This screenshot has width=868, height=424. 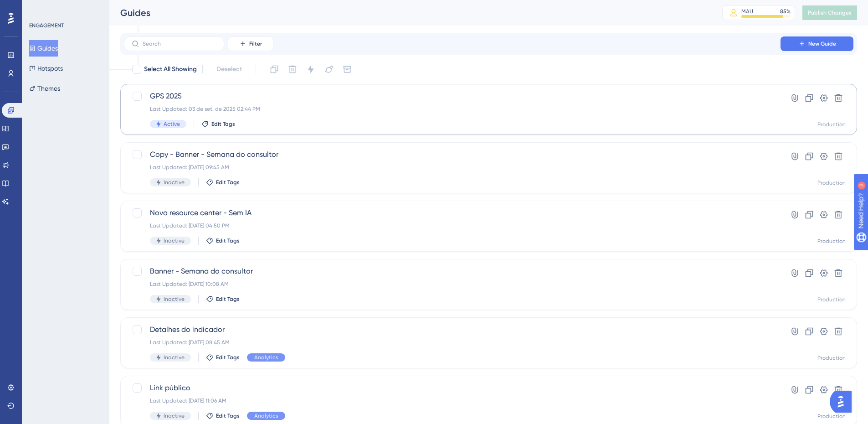 What do you see at coordinates (250, 44) in the screenshot?
I see `button: Filter` at bounding box center [250, 44].